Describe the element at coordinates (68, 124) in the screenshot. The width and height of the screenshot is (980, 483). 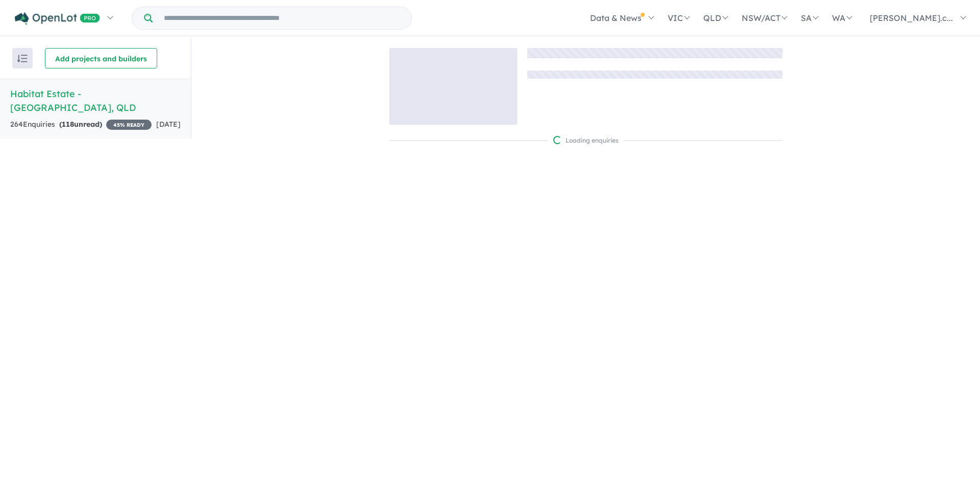
I see `span: 118` at that location.